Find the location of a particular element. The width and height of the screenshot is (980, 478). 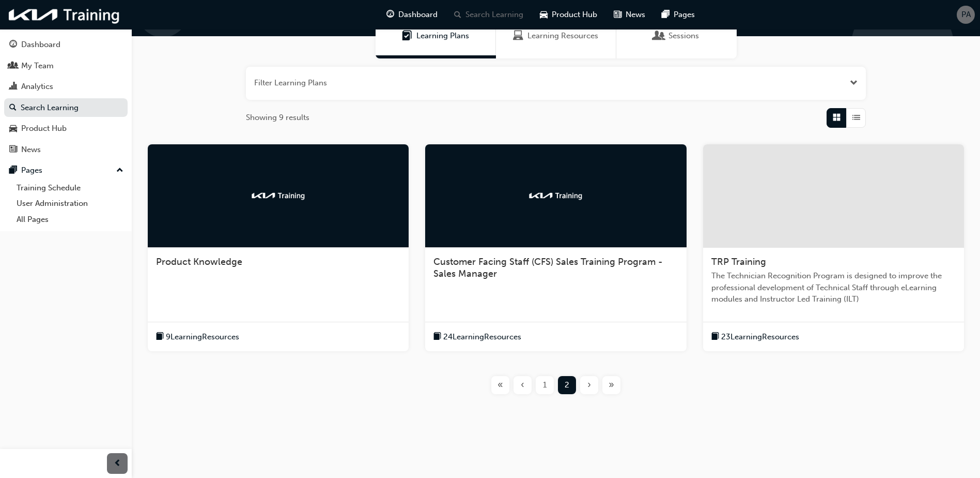

a: Search Learning is located at coordinates (66, 107).